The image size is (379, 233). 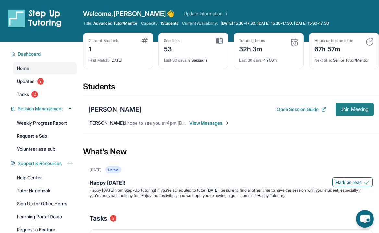 I want to click on img: Chevron-Right, so click(x=228, y=123).